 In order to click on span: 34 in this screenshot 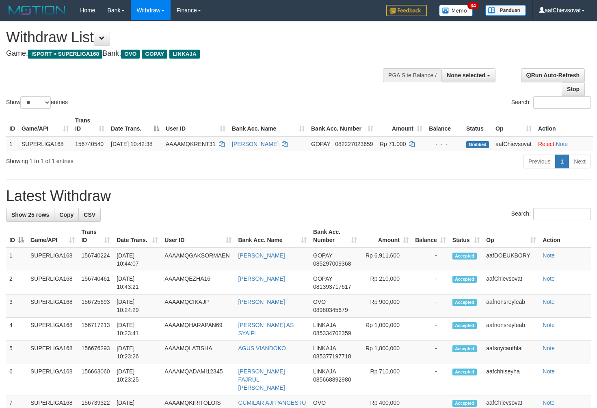, I will do `click(473, 6)`.